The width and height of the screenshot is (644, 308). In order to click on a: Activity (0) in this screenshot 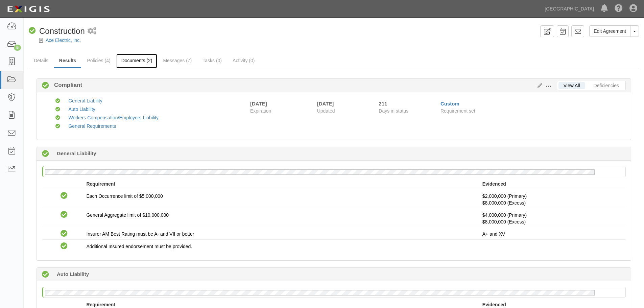, I will do `click(243, 61)`.